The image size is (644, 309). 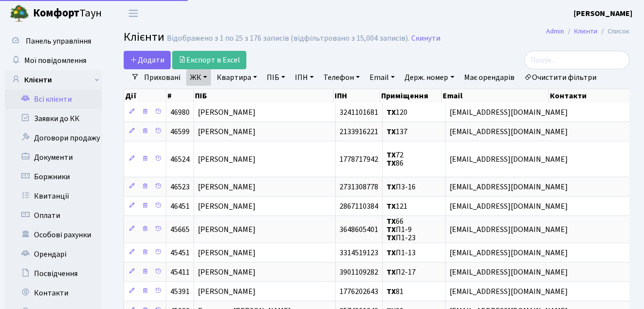 I want to click on a: Всі клієнти, so click(x=54, y=99).